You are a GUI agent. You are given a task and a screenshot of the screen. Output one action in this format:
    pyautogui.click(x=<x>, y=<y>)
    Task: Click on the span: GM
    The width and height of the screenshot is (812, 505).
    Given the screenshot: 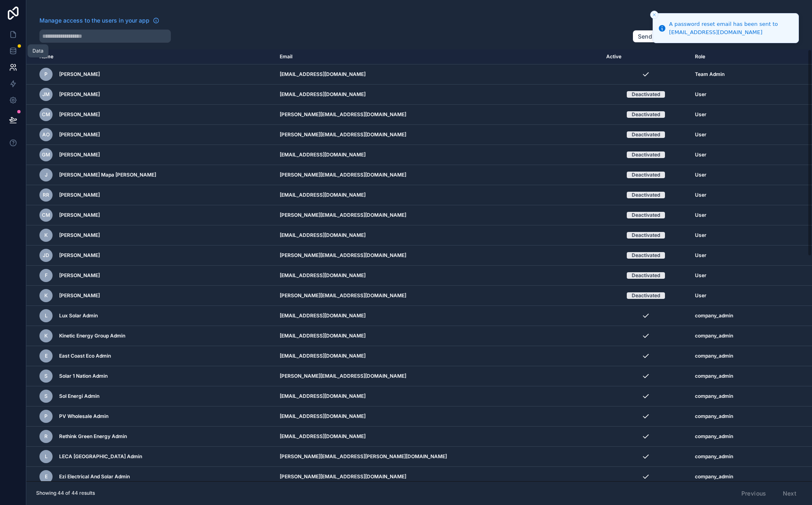 What is the action you would take?
    pyautogui.click(x=46, y=155)
    